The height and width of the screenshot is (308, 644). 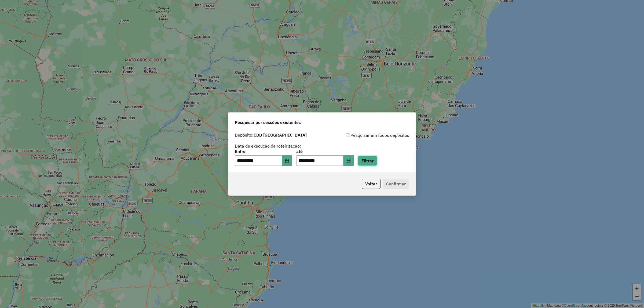 I want to click on label: até, so click(x=325, y=151).